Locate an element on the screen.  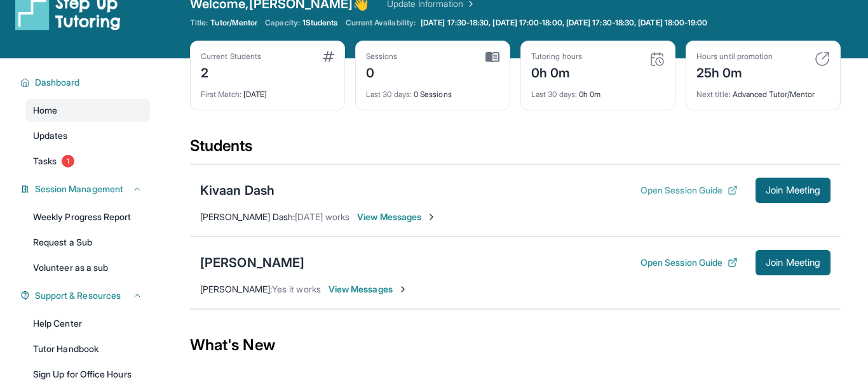
a: Weekly Progress Report is located at coordinates (88, 217).